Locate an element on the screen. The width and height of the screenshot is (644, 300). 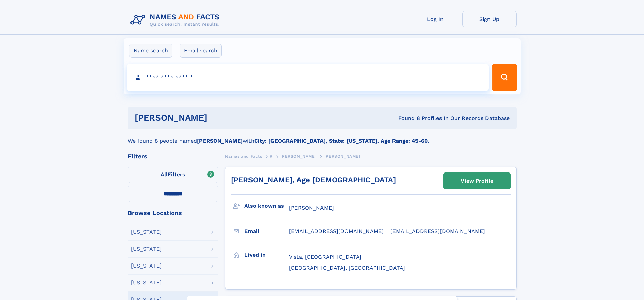
h3: Also known as is located at coordinates (267, 206).